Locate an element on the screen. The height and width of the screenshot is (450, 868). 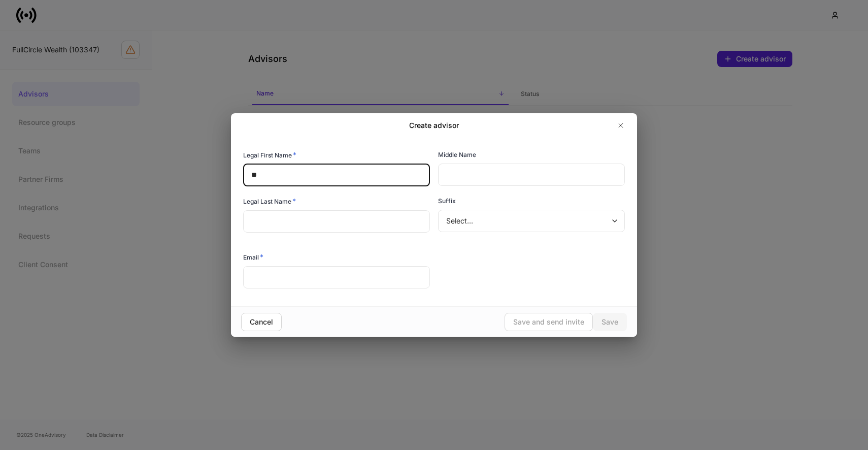
div: Select... is located at coordinates (531, 221).